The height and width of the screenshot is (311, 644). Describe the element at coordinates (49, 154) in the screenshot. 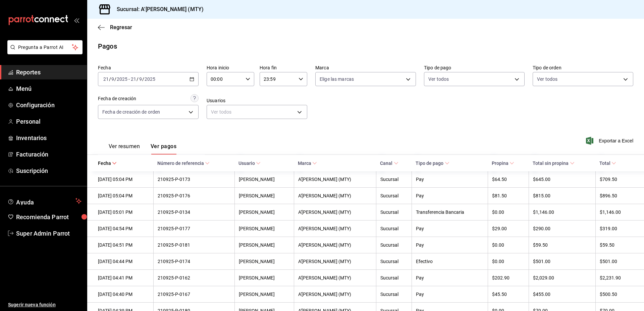

I see `span: Facturación` at that location.